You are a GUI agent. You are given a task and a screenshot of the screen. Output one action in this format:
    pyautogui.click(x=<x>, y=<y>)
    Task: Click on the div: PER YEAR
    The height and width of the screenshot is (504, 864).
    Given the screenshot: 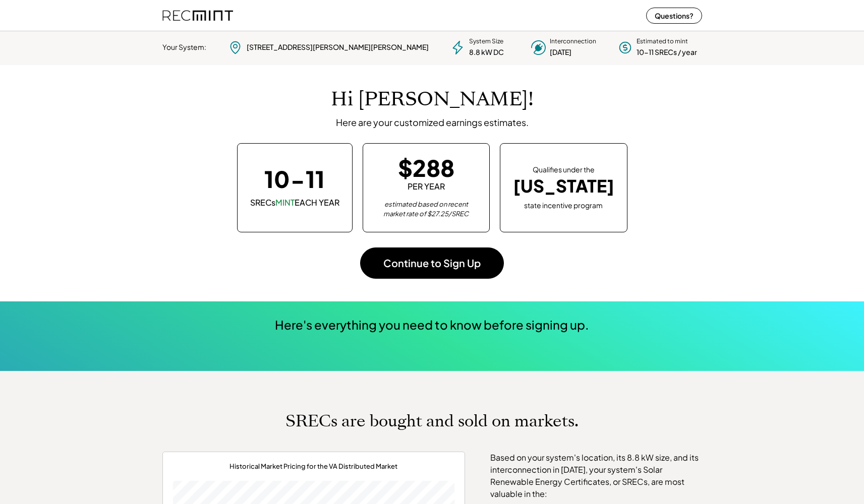 What is the action you would take?
    pyautogui.click(x=426, y=187)
    